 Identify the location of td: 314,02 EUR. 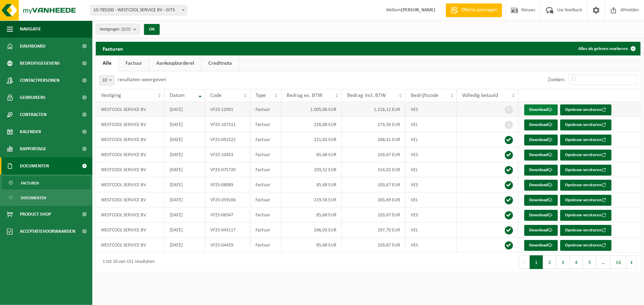
(374, 170).